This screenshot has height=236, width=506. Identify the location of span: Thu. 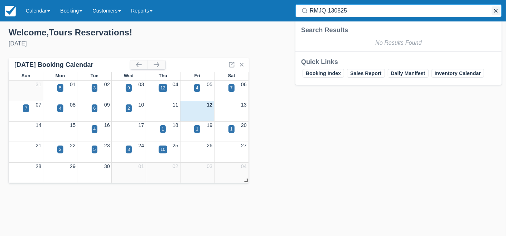
(163, 76).